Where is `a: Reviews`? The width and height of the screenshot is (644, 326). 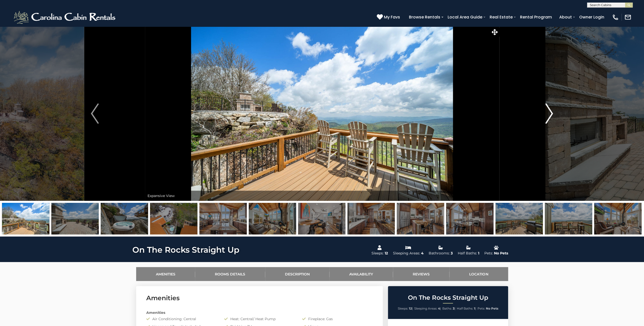
a: Reviews is located at coordinates (421, 274).